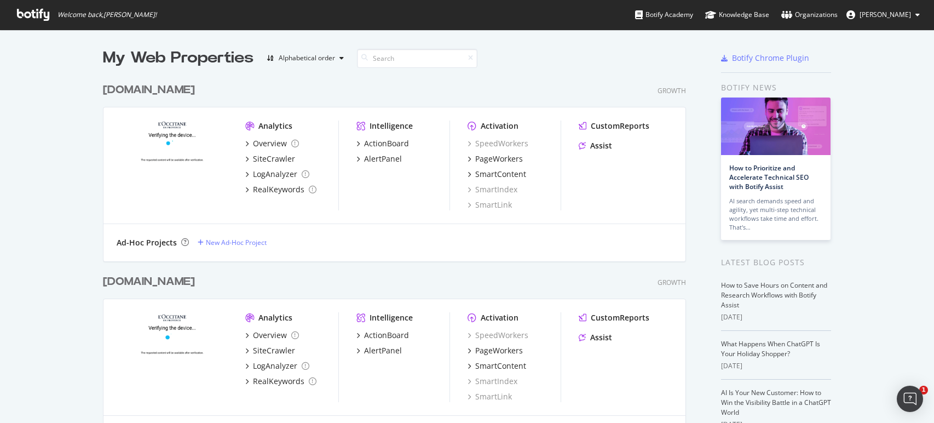 The image size is (934, 423). Describe the element at coordinates (178, 58) in the screenshot. I see `div: My Web Properties` at that location.